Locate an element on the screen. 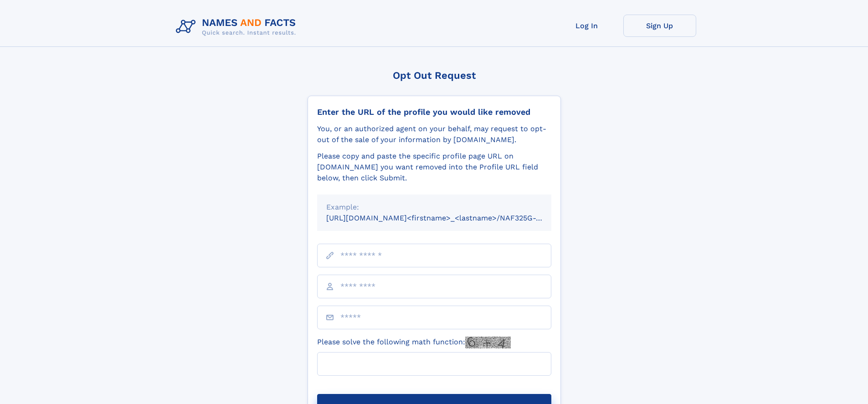 Image resolution: width=868 pixels, height=404 pixels. div: Example: is located at coordinates (434, 207).